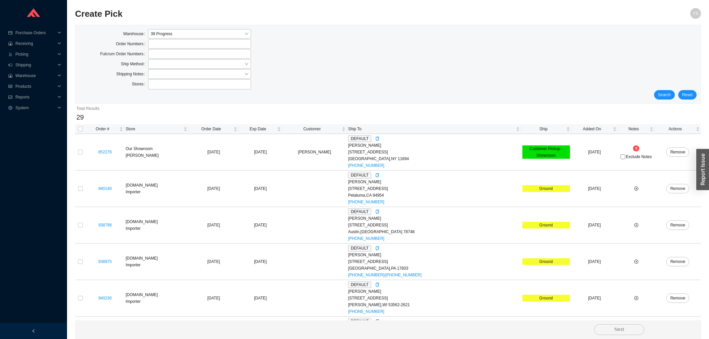  What do you see at coordinates (675, 129) in the screenshot?
I see `span: Actions` at bounding box center [675, 129].